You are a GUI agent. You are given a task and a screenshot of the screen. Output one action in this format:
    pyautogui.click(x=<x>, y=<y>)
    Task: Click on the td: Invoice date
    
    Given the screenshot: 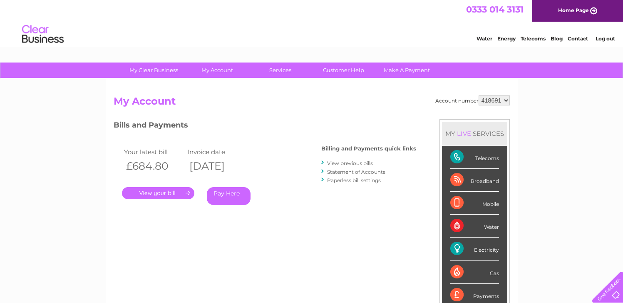 What is the action you would take?
    pyautogui.click(x=217, y=151)
    